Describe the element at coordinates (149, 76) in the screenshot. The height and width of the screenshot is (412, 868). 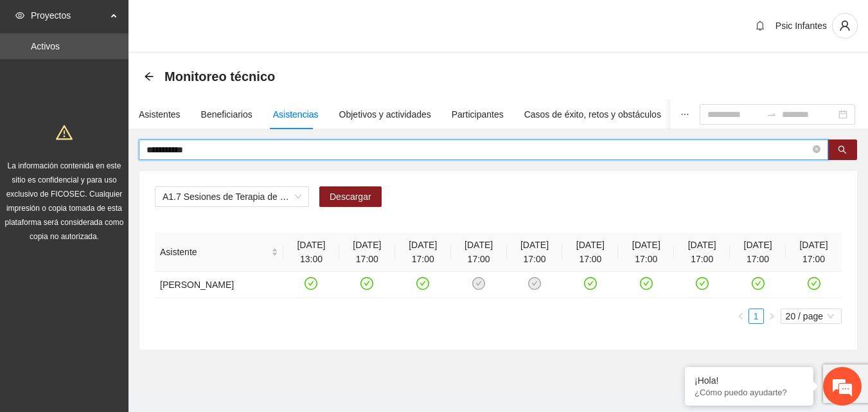
I see `div: Back` at that location.